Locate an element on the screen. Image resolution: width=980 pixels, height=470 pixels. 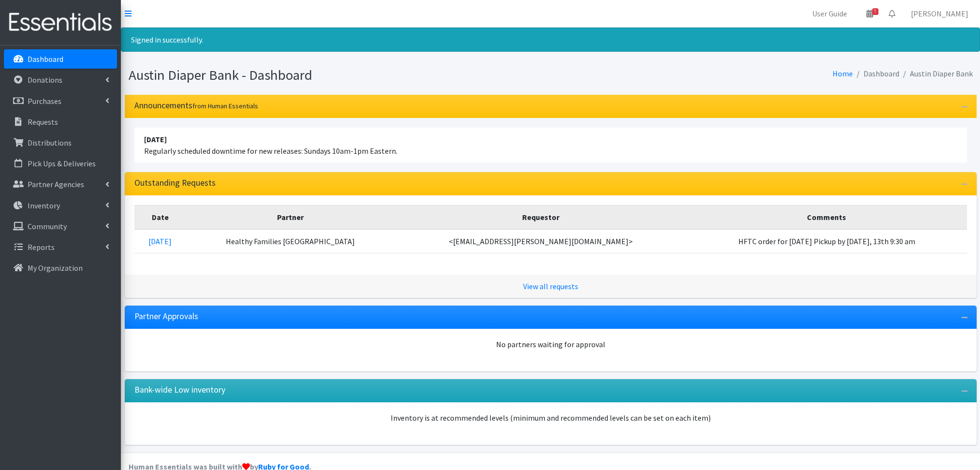
p: My Organization is located at coordinates (56, 268).